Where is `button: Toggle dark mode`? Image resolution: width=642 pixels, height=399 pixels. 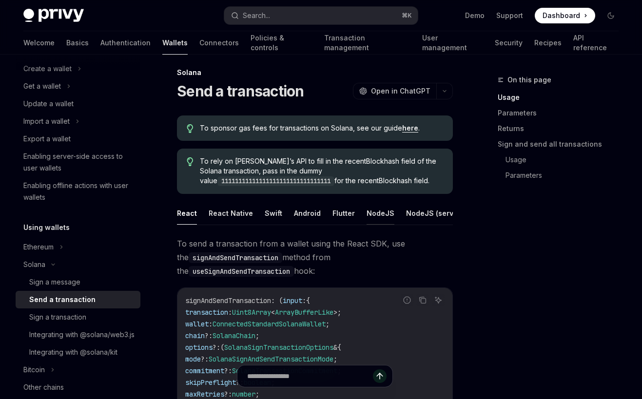
button: Toggle dark mode is located at coordinates (611, 16).